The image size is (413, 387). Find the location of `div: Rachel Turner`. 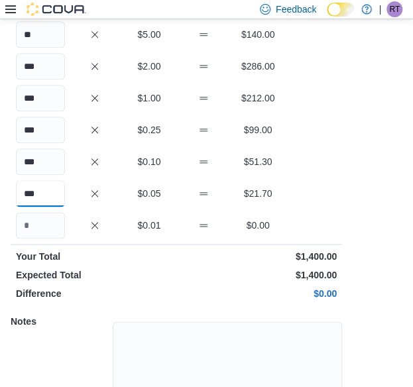

div: Rachel Turner is located at coordinates (394, 9).